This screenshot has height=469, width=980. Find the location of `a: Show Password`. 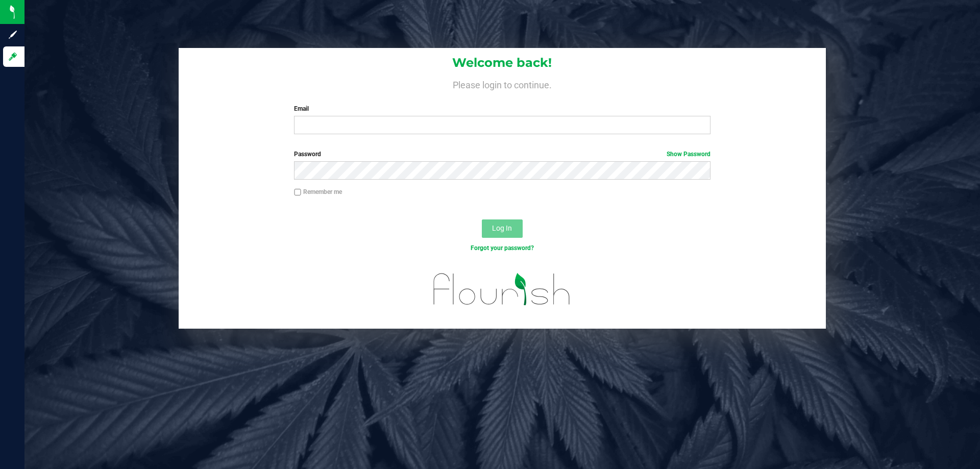

a: Show Password is located at coordinates (688, 154).